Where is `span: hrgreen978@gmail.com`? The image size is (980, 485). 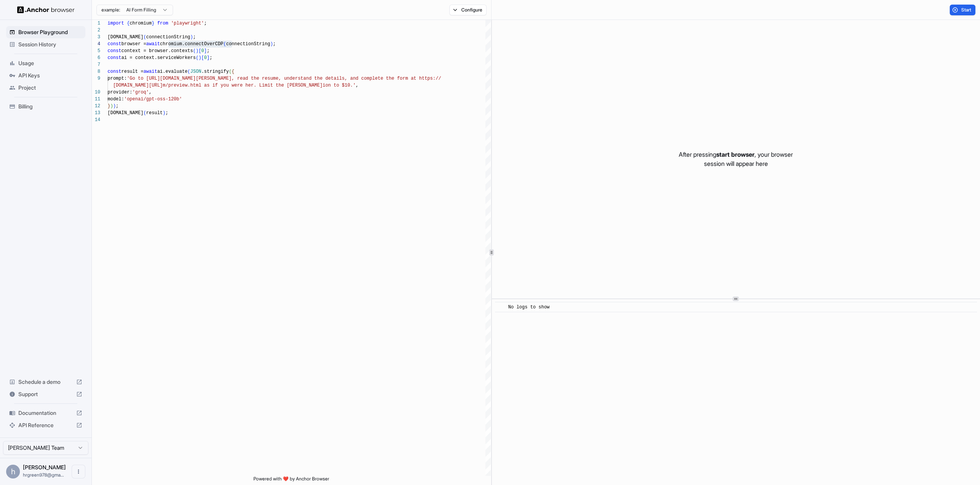
span: hrgreen978@gmail.com is located at coordinates (43, 475).